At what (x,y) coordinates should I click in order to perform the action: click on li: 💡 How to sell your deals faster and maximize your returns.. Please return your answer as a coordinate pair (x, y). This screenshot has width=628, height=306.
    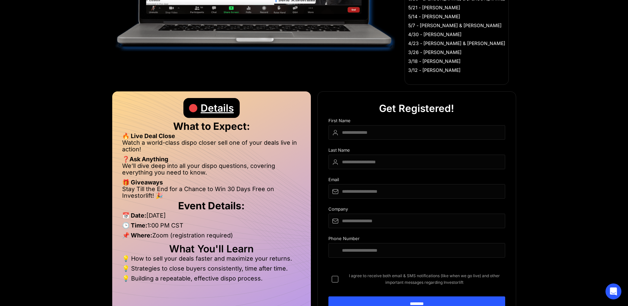
    Looking at the image, I should click on (211, 260).